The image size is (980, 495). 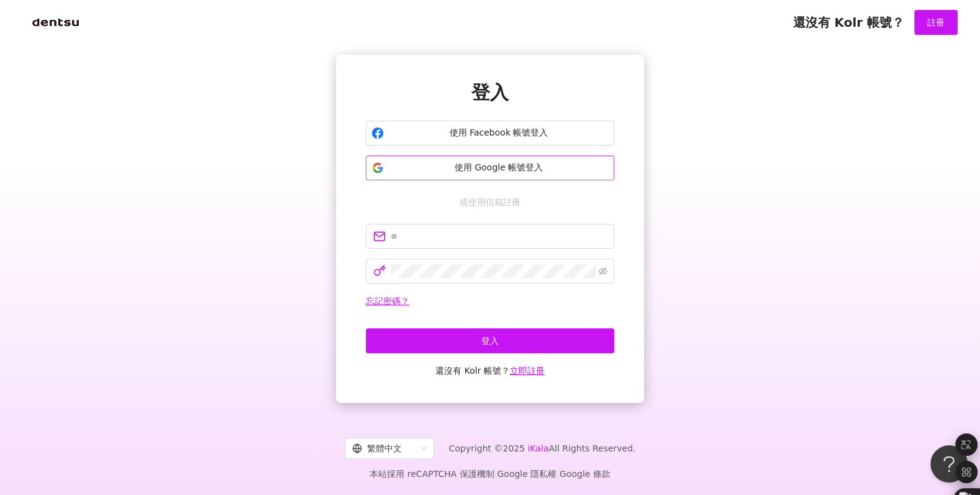 What do you see at coordinates (499, 168) in the screenshot?
I see `span: 使用 Google 帳號登入` at bounding box center [499, 168].